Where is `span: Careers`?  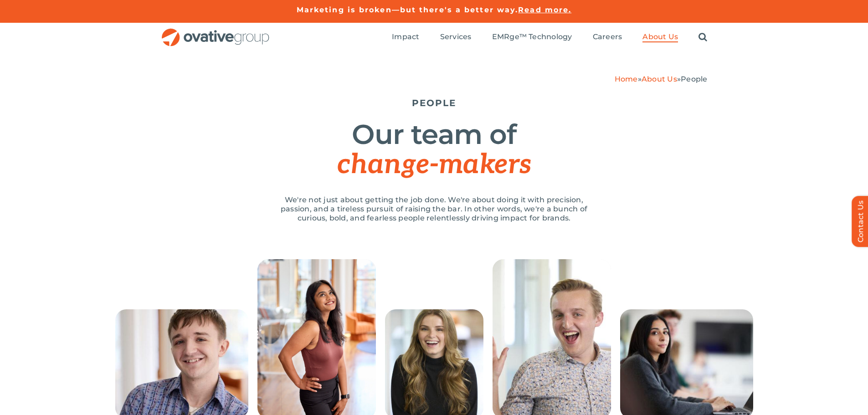 span: Careers is located at coordinates (607, 37).